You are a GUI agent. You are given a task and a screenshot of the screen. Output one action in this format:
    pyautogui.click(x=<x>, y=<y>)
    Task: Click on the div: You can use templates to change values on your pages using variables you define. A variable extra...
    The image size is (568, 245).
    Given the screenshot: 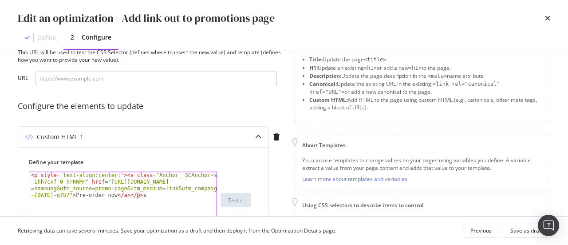 What is the action you would take?
    pyautogui.click(x=422, y=164)
    